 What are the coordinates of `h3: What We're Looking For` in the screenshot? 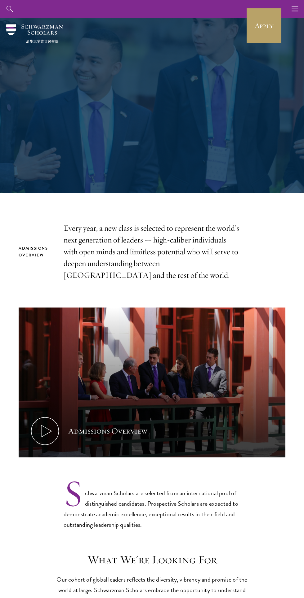 It's located at (152, 560).